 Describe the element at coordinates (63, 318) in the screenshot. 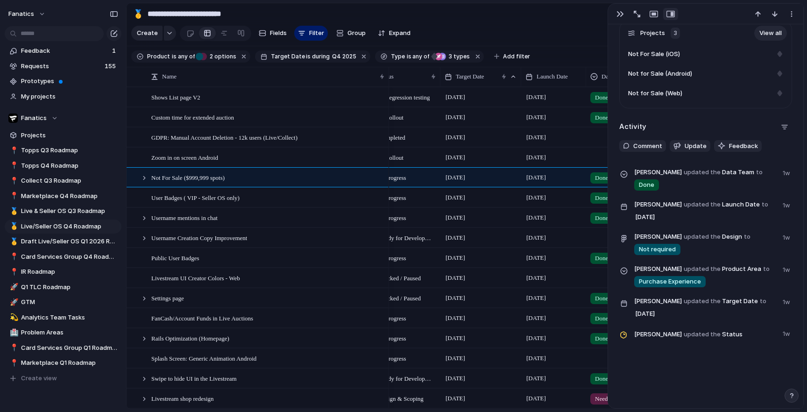

I see `a: 💫Analytics Team Tasks` at that location.